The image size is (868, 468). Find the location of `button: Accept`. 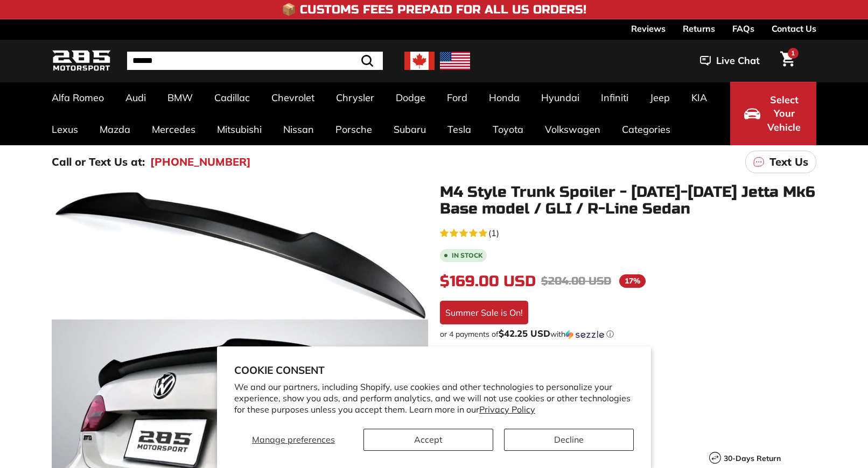

button: Accept is located at coordinates (428, 440).